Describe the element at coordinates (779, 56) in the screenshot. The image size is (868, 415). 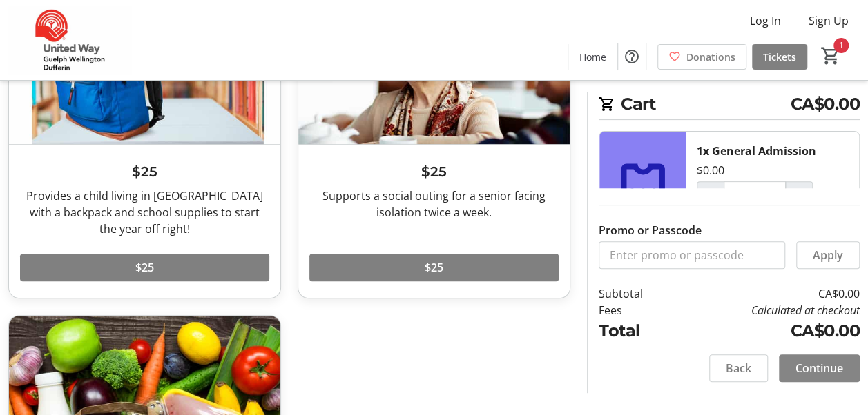
I see `span: Tickets` at that location.